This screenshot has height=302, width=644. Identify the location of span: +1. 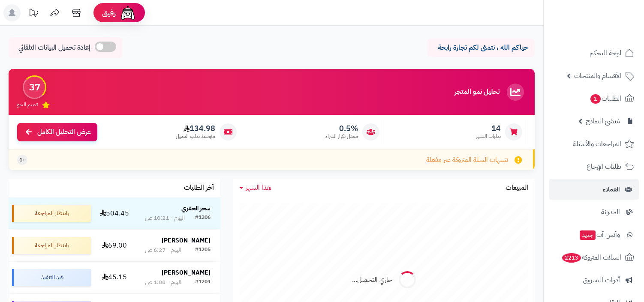
(22, 160).